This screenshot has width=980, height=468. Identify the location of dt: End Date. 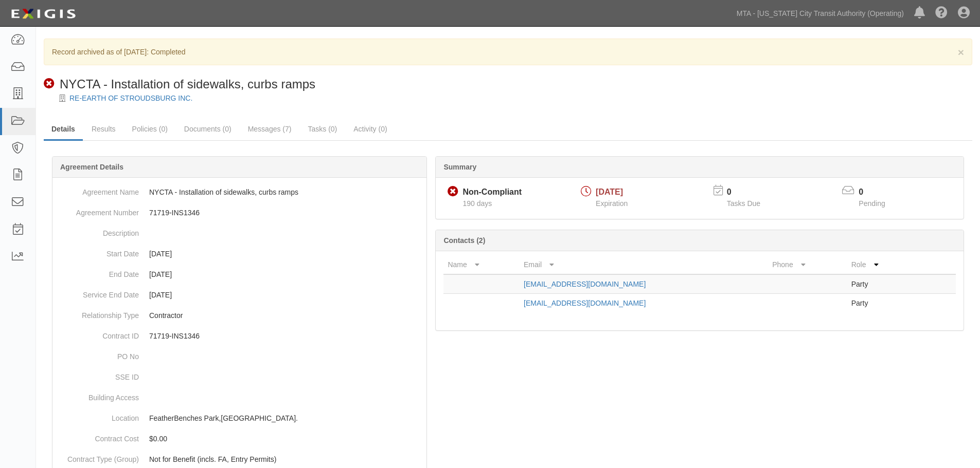
(98, 272).